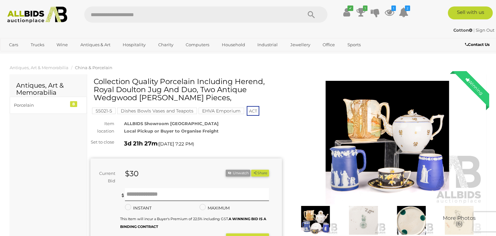 The width and height of the screenshot is (496, 236). I want to click on a: 2, so click(404, 12).